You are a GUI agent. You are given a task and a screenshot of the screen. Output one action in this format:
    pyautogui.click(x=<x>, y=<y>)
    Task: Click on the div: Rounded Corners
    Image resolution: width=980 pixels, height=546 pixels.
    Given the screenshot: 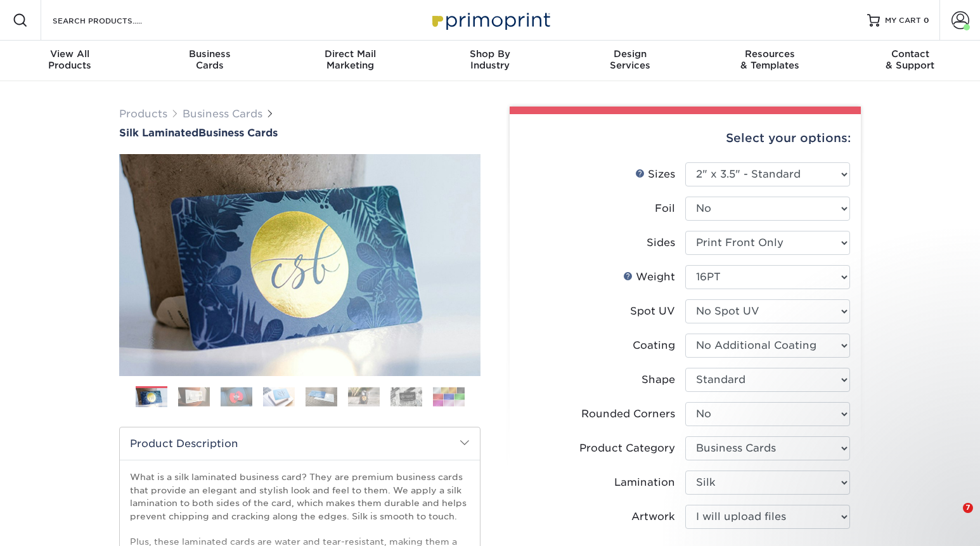 What is the action you would take?
    pyautogui.click(x=629, y=414)
    